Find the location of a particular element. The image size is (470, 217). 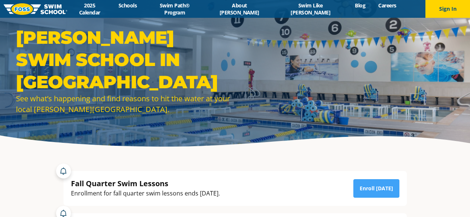

a: Schools is located at coordinates (128, 5).